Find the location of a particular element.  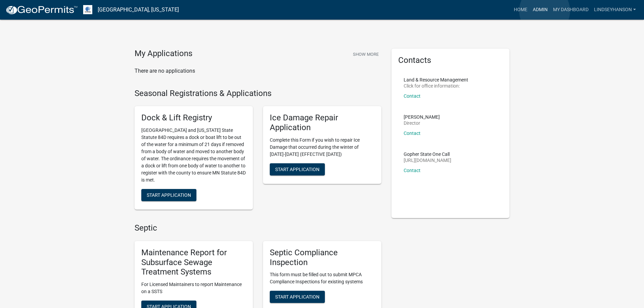

h5: Septic Compliance Inspection is located at coordinates (322, 257).